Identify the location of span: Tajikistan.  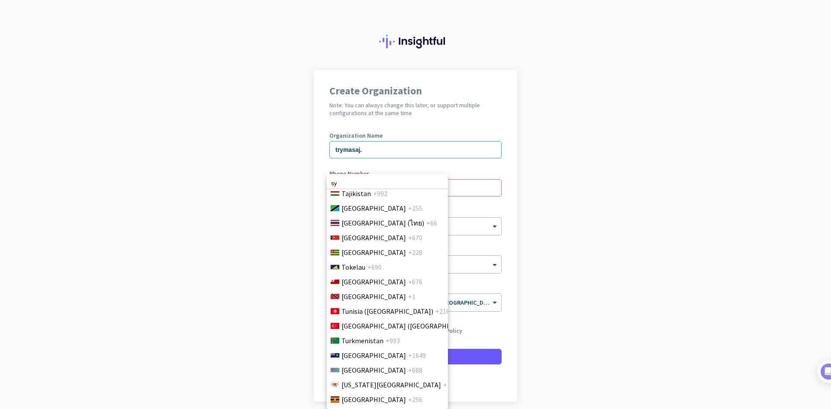
(356, 193).